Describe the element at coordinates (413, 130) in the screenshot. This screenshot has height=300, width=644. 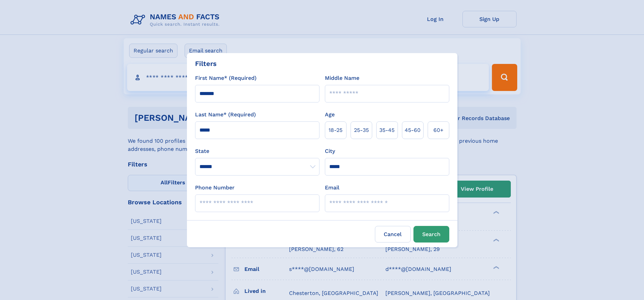
I see `span: 45‑60` at that location.